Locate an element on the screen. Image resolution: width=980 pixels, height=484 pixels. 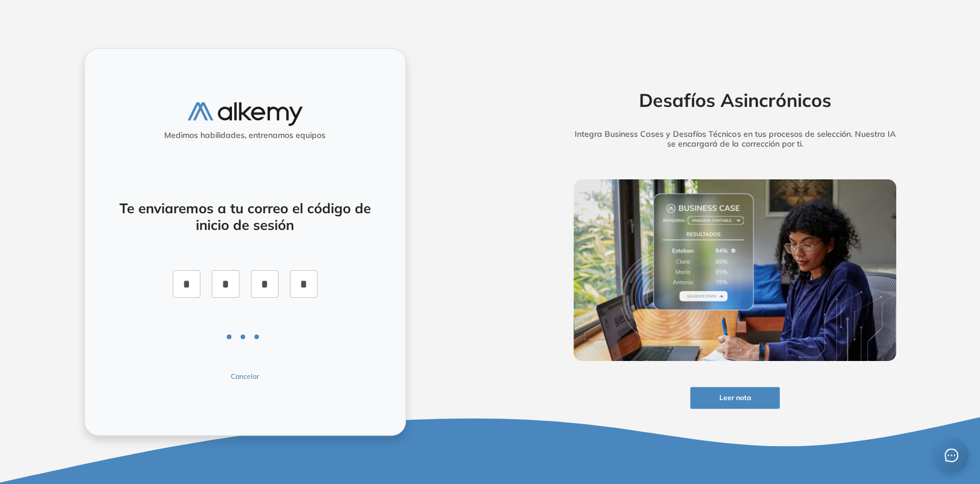
span: message is located at coordinates (951, 455).